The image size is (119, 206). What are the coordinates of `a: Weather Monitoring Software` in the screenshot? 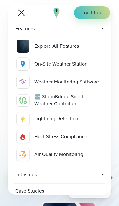 It's located at (60, 82).